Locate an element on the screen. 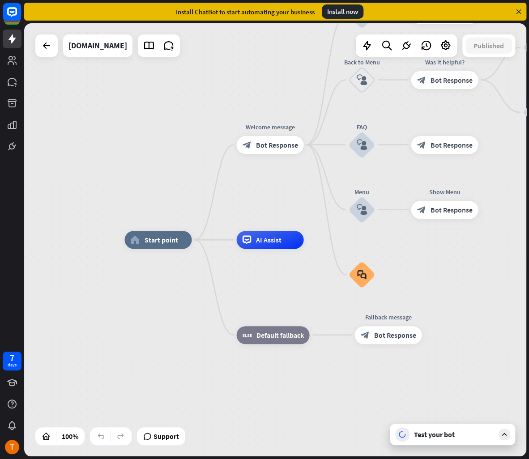 The image size is (529, 459). button: Open LiveChat chat widget is located at coordinates (21, 17).